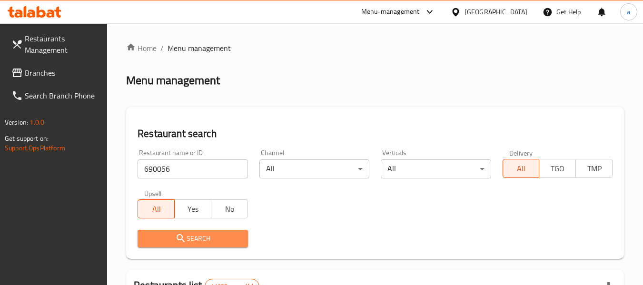 The image size is (643, 285). What do you see at coordinates (16, 122) in the screenshot?
I see `span: Version:` at bounding box center [16, 122].